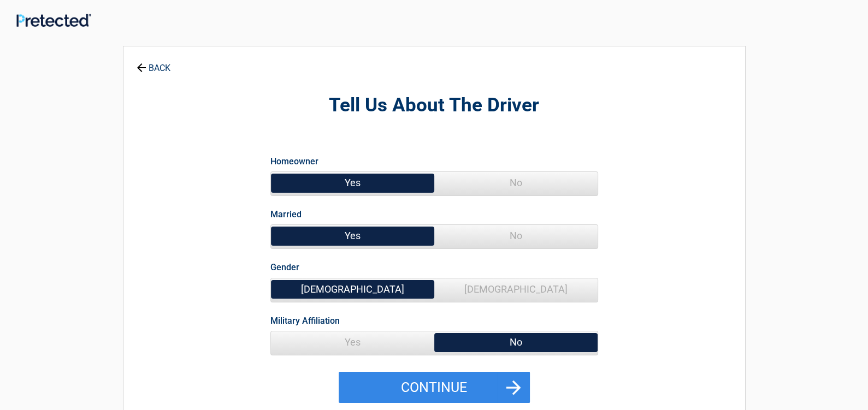 This screenshot has height=410, width=868. Describe the element at coordinates (285, 214) in the screenshot. I see `label: Married` at that location.